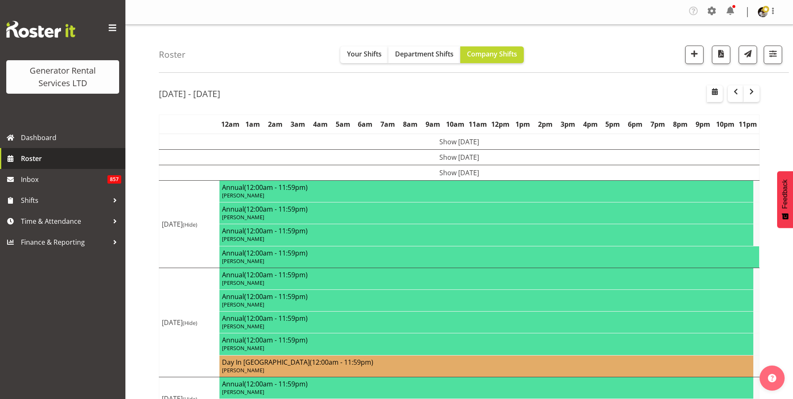  What do you see at coordinates (703, 125) in the screenshot?
I see `th: 9pm` at bounding box center [703, 125].